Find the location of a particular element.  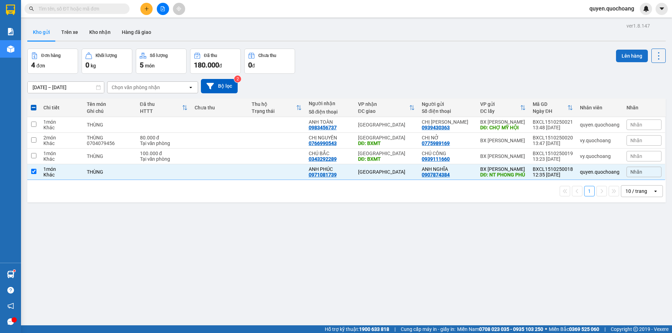

span: caret-down is located at coordinates (662, 9).